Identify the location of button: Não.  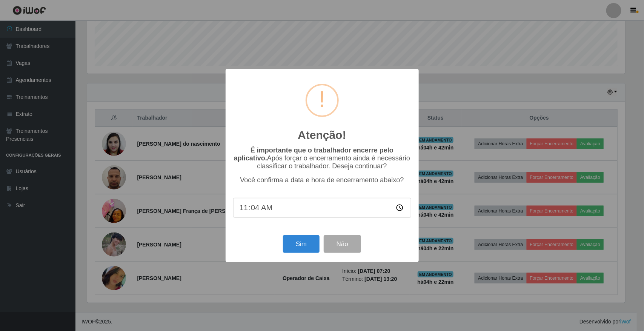
(342, 244).